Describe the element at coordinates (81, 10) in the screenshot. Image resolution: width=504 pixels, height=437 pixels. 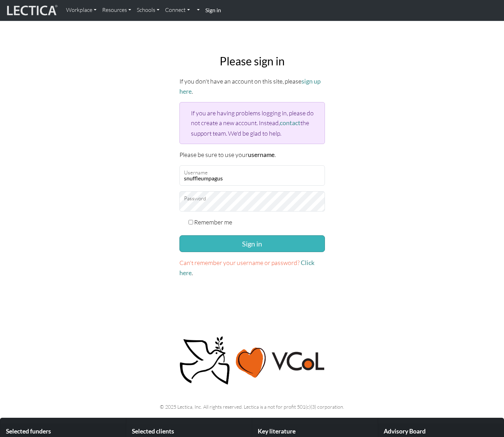
I see `a: Workplace` at that location.